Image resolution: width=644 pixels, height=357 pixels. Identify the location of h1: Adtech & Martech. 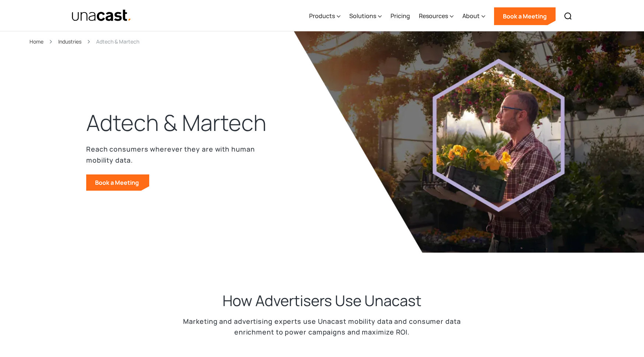
(176, 123).